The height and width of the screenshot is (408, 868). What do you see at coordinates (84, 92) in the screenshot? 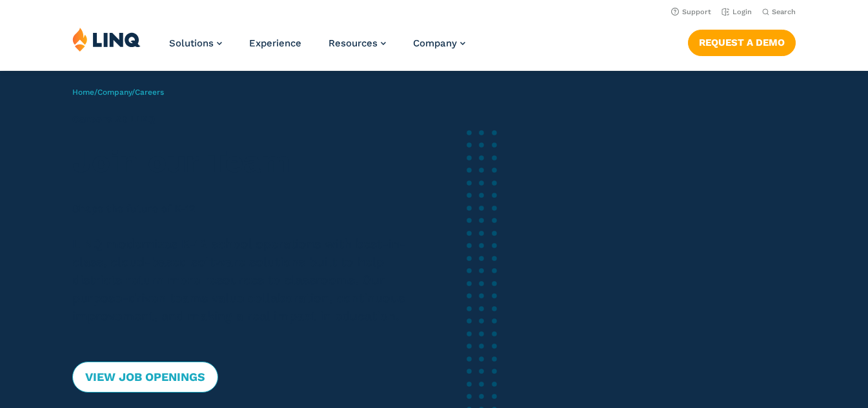
I see `a: Home` at bounding box center [84, 92].